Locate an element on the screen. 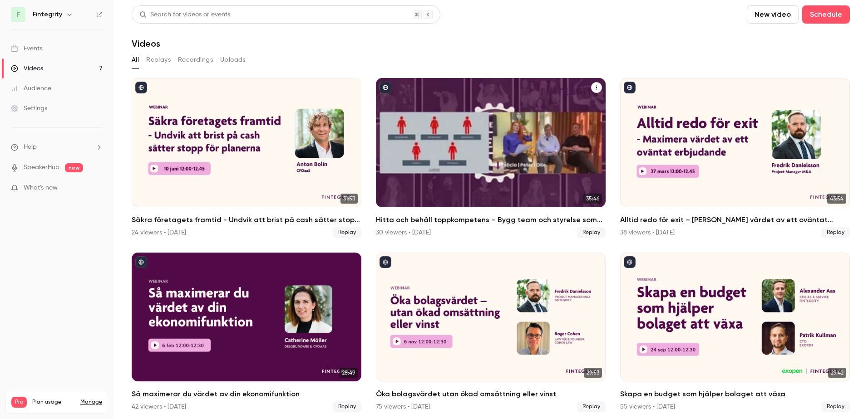 The image size is (868, 419). button: All is located at coordinates (135, 60).